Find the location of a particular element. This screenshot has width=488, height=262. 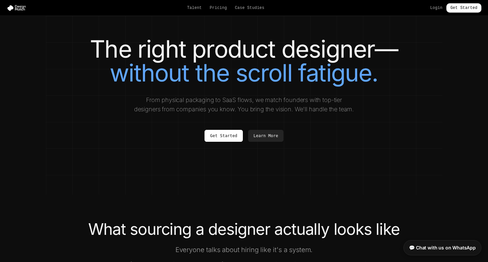

span: without the scroll fatigue. is located at coordinates (244, 72).